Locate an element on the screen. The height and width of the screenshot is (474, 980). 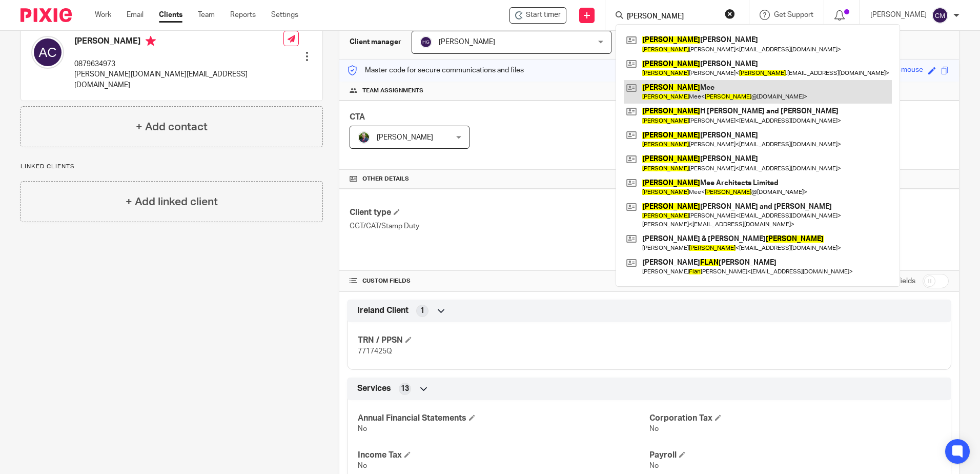
span: Get Support is located at coordinates (794, 15).